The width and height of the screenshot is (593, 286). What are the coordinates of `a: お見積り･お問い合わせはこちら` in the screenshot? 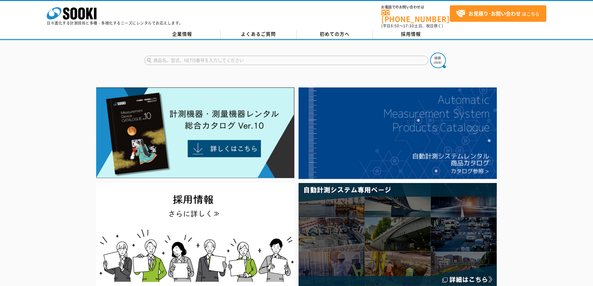 It's located at (498, 13).